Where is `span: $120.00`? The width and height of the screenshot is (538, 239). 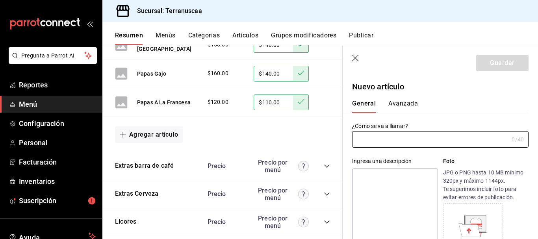 span: $120.00 is located at coordinates (218, 102).